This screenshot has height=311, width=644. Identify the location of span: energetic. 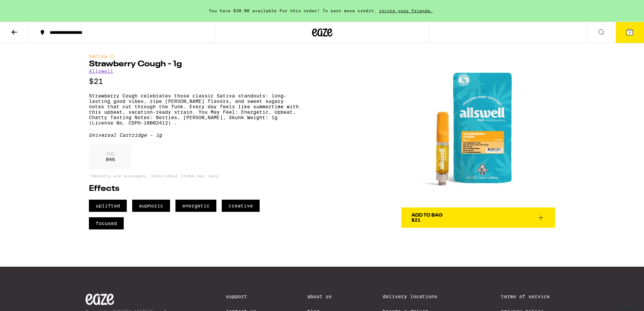
(195, 206).